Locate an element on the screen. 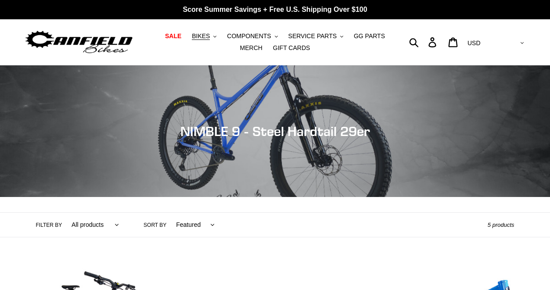 This screenshot has width=550, height=290. a: GIFT CARDS is located at coordinates (291, 48).